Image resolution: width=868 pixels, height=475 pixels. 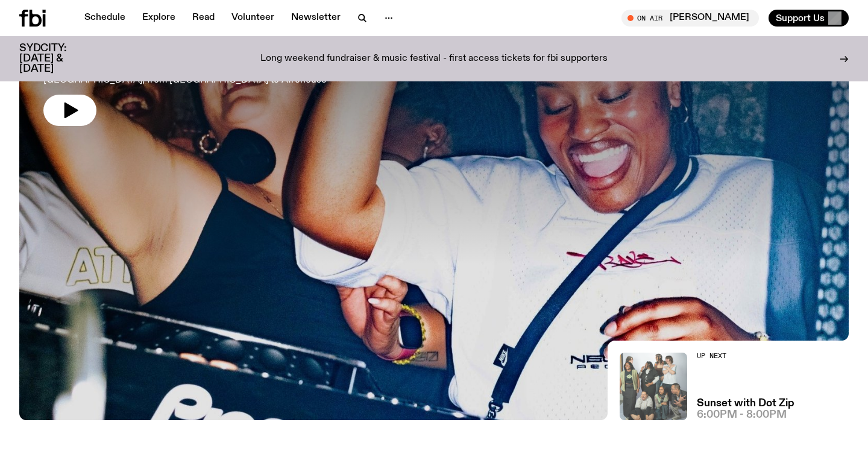 I want to click on h3: Sunset with Dot Zip, so click(x=745, y=403).